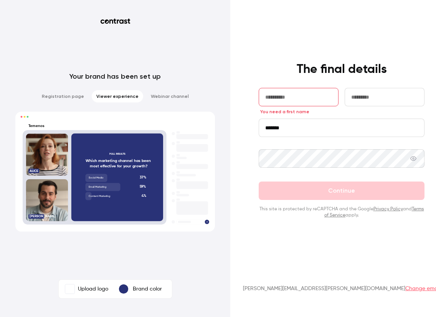 The width and height of the screenshot is (436, 317). Describe the element at coordinates (115, 76) in the screenshot. I see `p: Your brand has been set up` at that location.